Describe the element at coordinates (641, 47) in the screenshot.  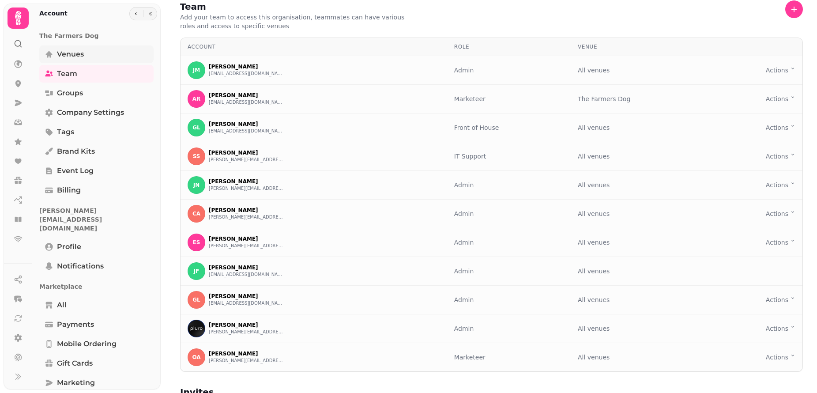
I see `div: Venue` at that location.